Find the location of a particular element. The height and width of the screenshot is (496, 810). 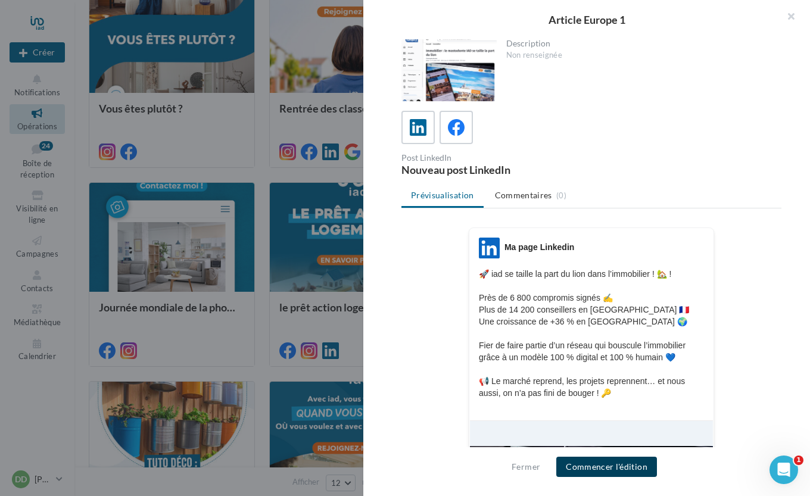

p: 🚀 iad se taille la part du lion dans l’immobilier ! 🏡 ! Près de 6 800 compromis signés ✍️ Plus de... is located at coordinates (591, 339).